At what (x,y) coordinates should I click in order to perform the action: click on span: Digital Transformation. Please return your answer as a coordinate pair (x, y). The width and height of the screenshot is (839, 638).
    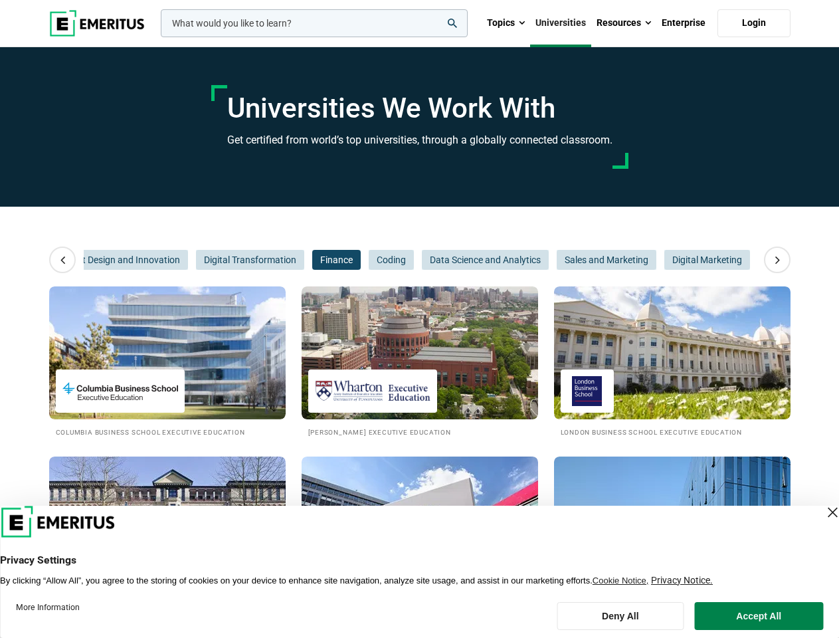
    Looking at the image, I should click on (250, 260).